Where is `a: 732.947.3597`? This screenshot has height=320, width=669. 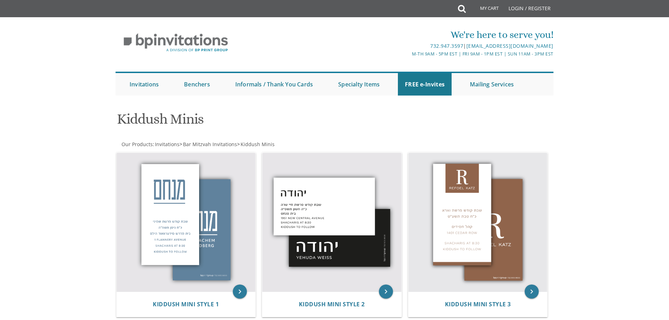
a: 732.947.3597 is located at coordinates (446, 46).